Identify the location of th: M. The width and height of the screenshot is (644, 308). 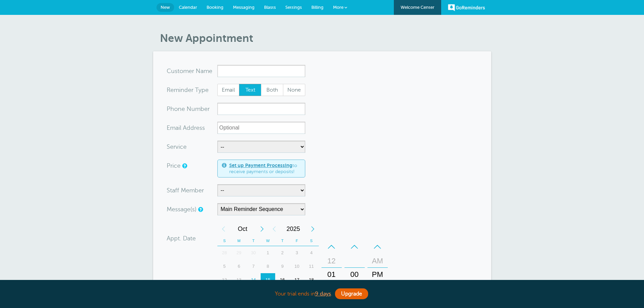
(239, 241).